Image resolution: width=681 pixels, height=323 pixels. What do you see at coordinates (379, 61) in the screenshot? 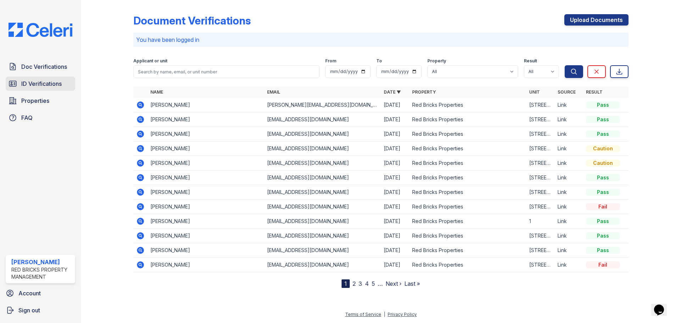
I see `label: To` at bounding box center [379, 61].